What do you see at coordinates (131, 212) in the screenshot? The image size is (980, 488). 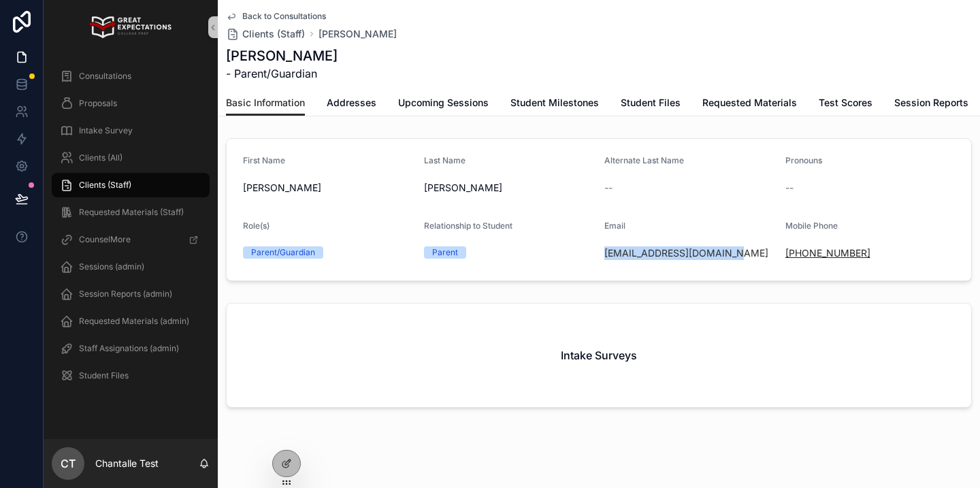 I see `span: Requested Materials (Staff)` at bounding box center [131, 212].